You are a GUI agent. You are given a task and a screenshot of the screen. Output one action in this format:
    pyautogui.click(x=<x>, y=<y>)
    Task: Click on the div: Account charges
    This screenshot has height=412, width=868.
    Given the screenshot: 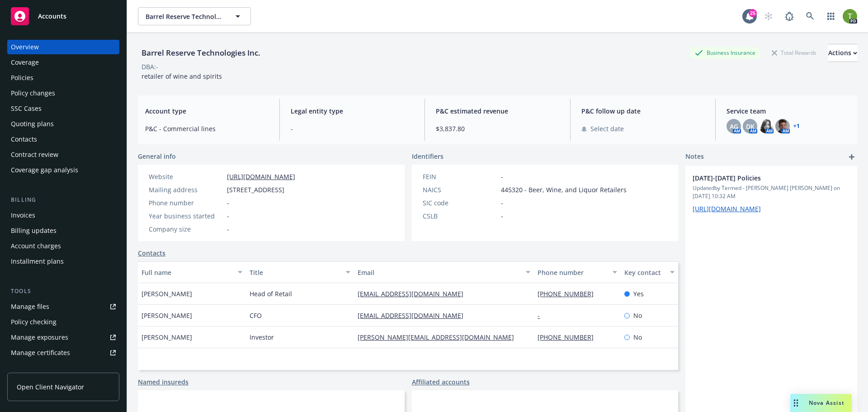 What is the action you would take?
    pyautogui.click(x=36, y=246)
    